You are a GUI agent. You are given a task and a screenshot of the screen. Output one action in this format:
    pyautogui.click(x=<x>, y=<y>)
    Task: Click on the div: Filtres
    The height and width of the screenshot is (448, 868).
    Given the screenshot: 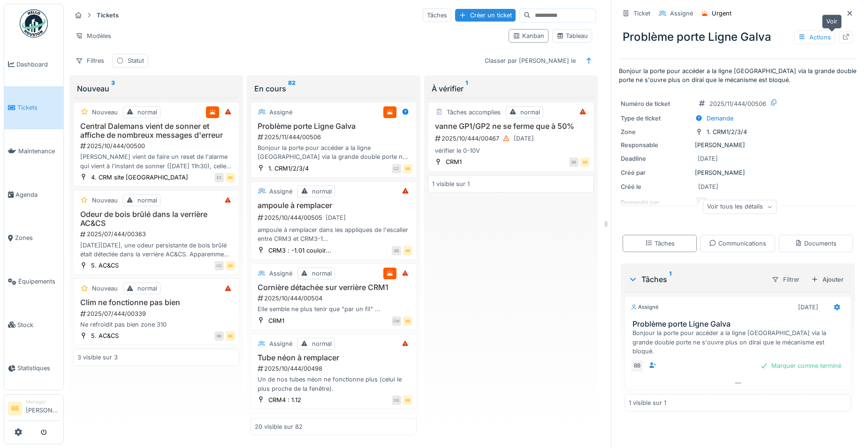 What is the action you would take?
    pyautogui.click(x=89, y=61)
    